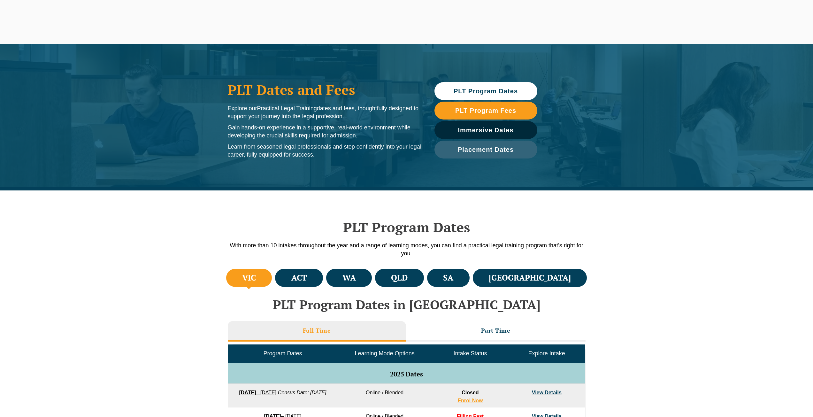 The height and width of the screenshot is (417, 813). What do you see at coordinates (317, 330) in the screenshot?
I see `h3: Full Time` at bounding box center [317, 330].